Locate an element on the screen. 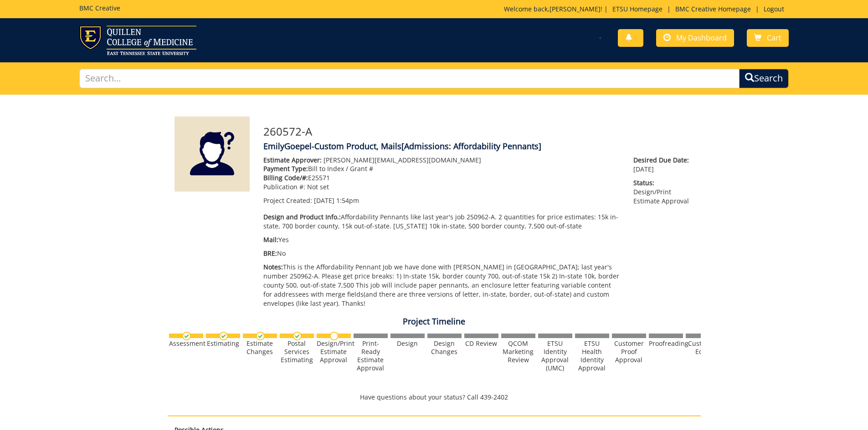 This screenshot has width=868, height=430. p: Yes is located at coordinates (442, 240).